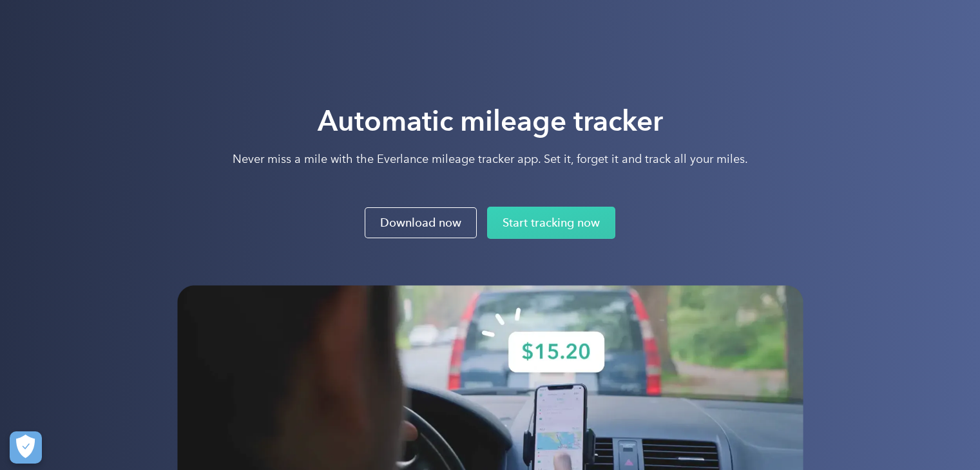 Image resolution: width=980 pixels, height=470 pixels. What do you see at coordinates (490, 121) in the screenshot?
I see `h1: Automatic mileage tracker` at bounding box center [490, 121].